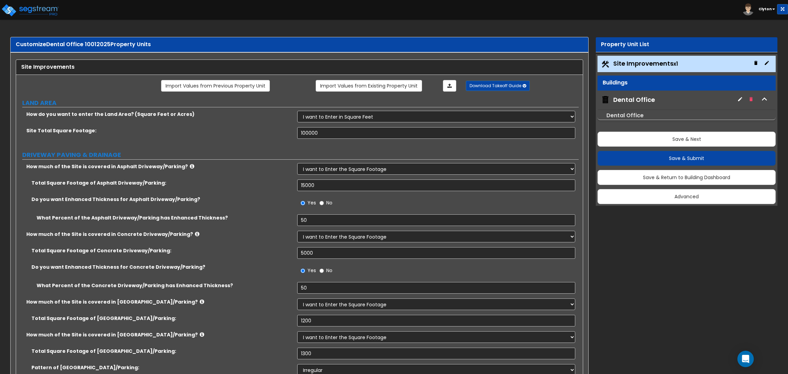  Describe the element at coordinates (30, 10) in the screenshot. I see `img: logo_pro_r.png` at that location.